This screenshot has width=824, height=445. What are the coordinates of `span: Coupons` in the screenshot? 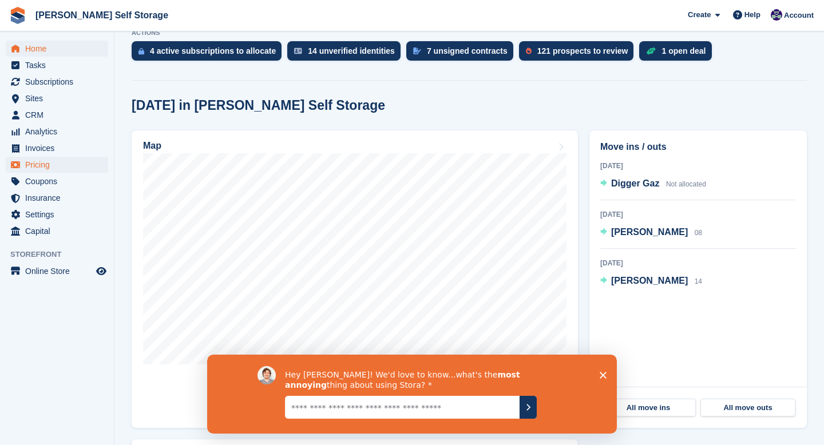 It's located at (60, 181).